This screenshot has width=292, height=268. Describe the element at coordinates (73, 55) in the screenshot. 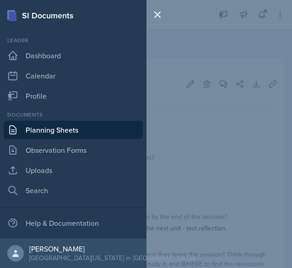

I see `a: Dashboard` at that location.